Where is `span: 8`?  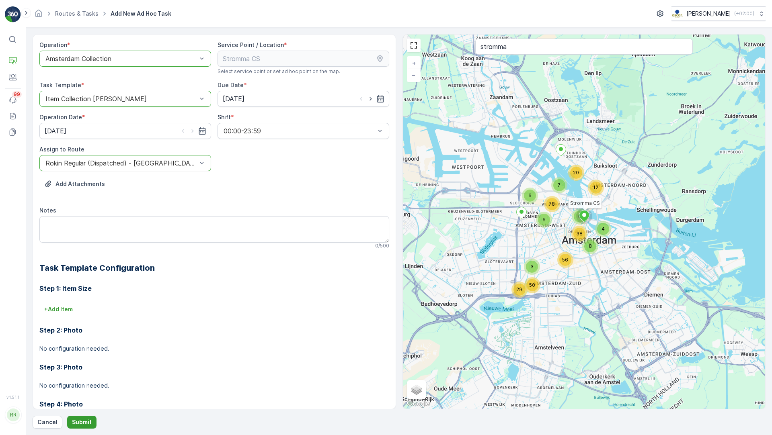
span: 8 is located at coordinates (590, 246).